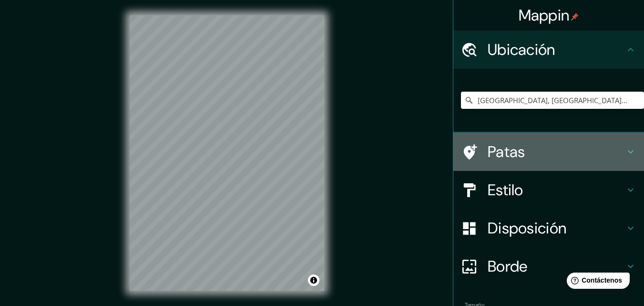  I want to click on div: Ubicación, so click(549, 50).